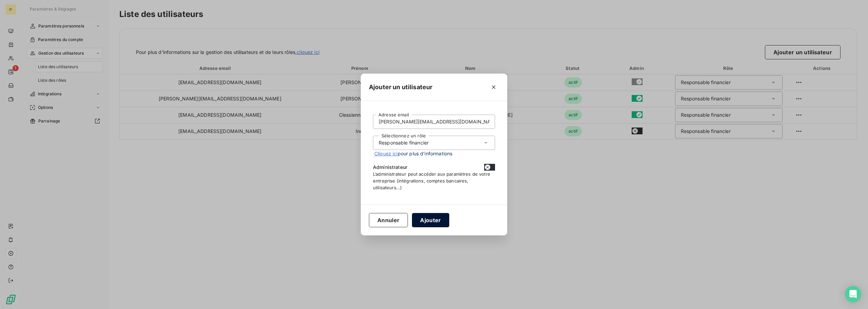 The width and height of the screenshot is (868, 309). What do you see at coordinates (432, 181) in the screenshot?
I see `span: L’administrateur peut accéder aux paramètres de votre entreprise (intégrations, comptes bancaires...` at bounding box center [432, 181].